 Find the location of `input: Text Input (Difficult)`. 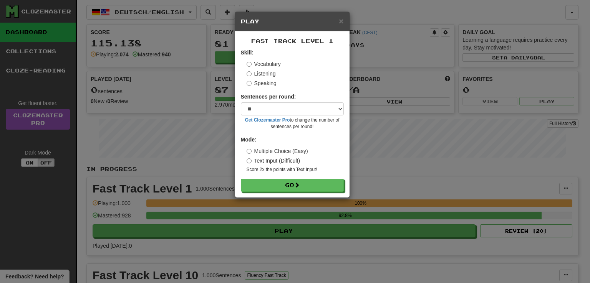

input: Text Input (Difficult) is located at coordinates (249, 161).